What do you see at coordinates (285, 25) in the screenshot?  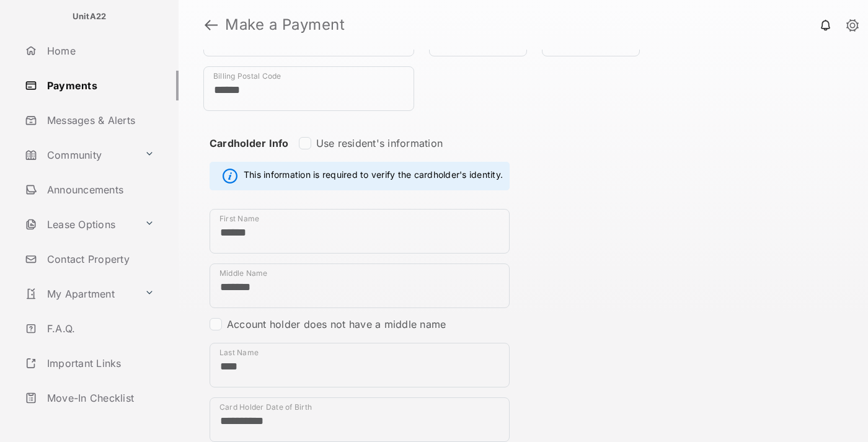 I see `strong: Make a Payment` at bounding box center [285, 25].